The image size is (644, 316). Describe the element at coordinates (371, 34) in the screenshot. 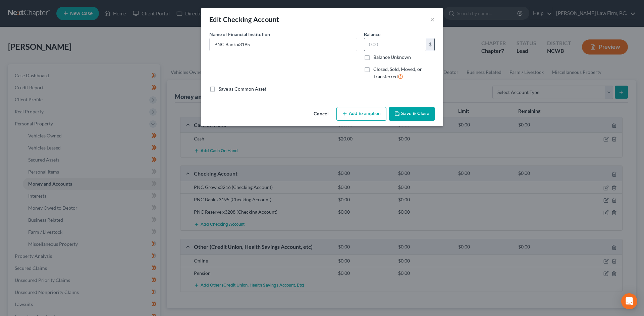

I see `label: Balance` at that location.